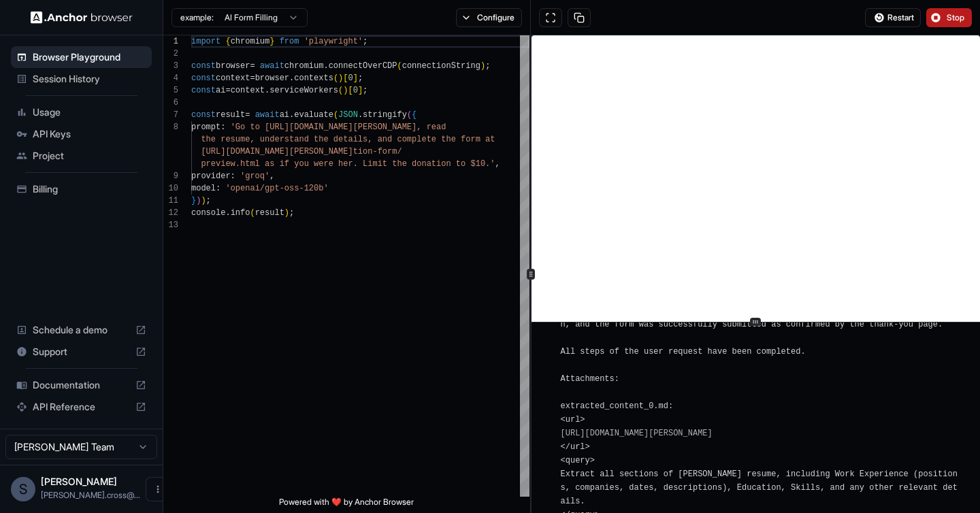  I want to click on span: contexts, so click(314, 78).